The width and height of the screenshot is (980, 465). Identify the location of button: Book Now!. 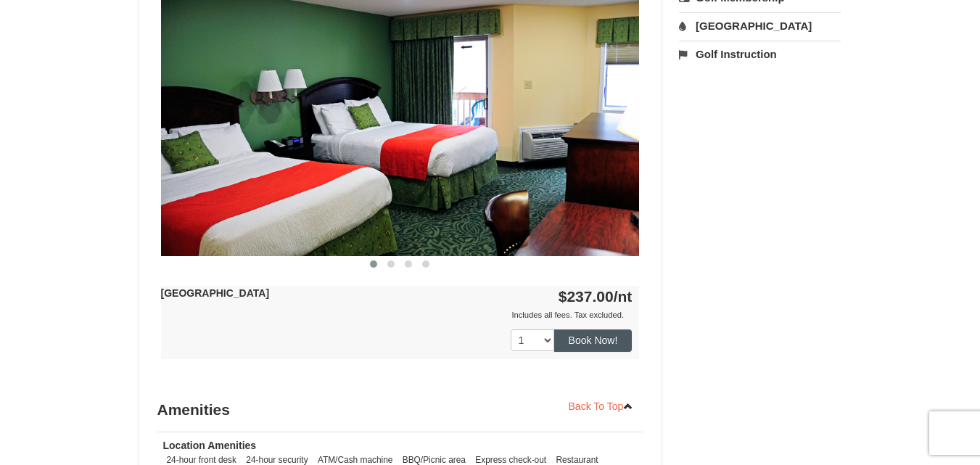
(593, 341).